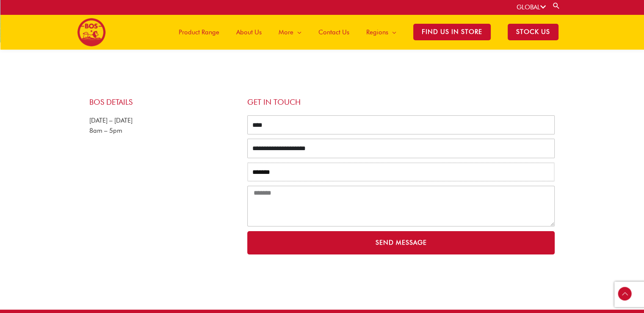  I want to click on span: 8am – 5pm, so click(106, 130).